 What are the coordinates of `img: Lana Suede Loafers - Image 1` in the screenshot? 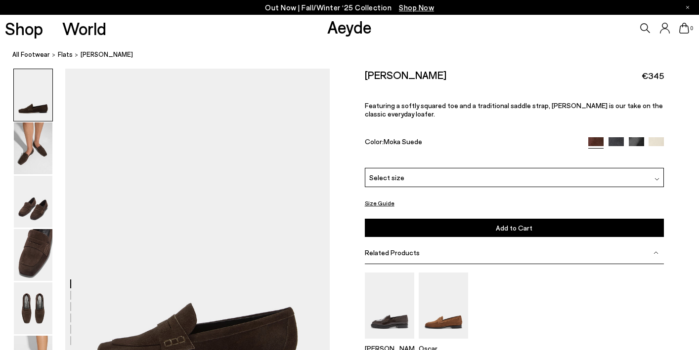 It's located at (33, 95).